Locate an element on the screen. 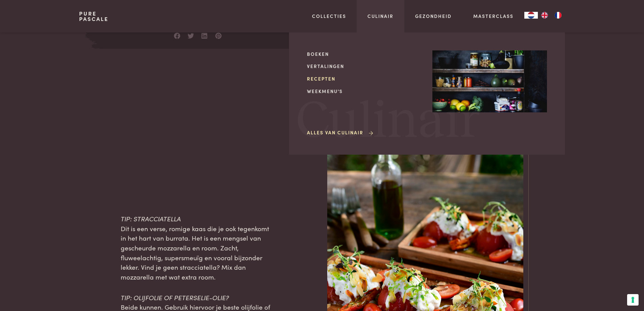 The image size is (644, 311). img: Culinair is located at coordinates (489, 81).